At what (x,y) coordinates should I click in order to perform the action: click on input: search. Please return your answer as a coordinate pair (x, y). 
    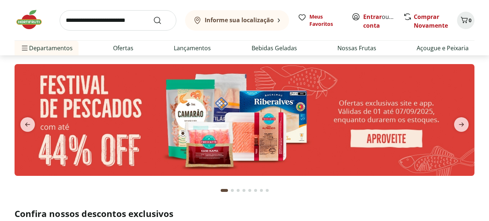
    Looking at the image, I should click on (118, 20).